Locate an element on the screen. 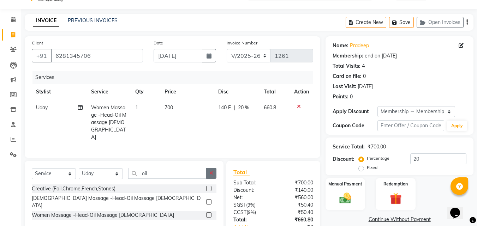 This screenshot has width=477, height=226. span: 1 is located at coordinates (137, 108).